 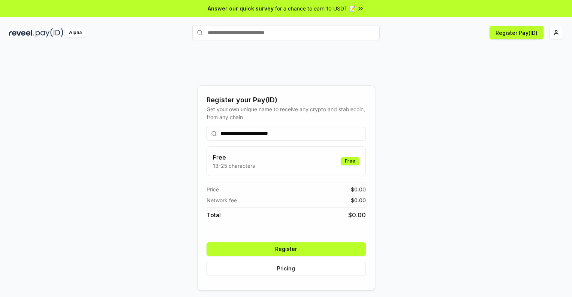 What do you see at coordinates (286, 269) in the screenshot?
I see `button: Pricing` at bounding box center [286, 269].